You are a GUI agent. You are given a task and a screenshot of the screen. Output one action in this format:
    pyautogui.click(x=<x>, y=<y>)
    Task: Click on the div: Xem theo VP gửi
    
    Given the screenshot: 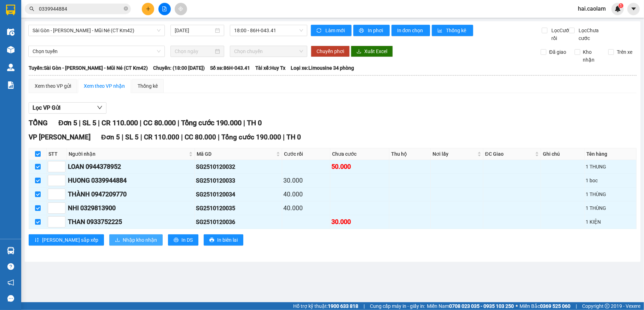 What is the action you would take?
    pyautogui.click(x=53, y=86)
    